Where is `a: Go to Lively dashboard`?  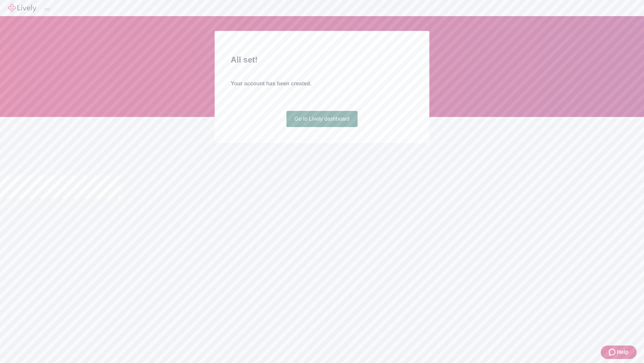 a: Go to Lively dashboard is located at coordinates (322, 119).